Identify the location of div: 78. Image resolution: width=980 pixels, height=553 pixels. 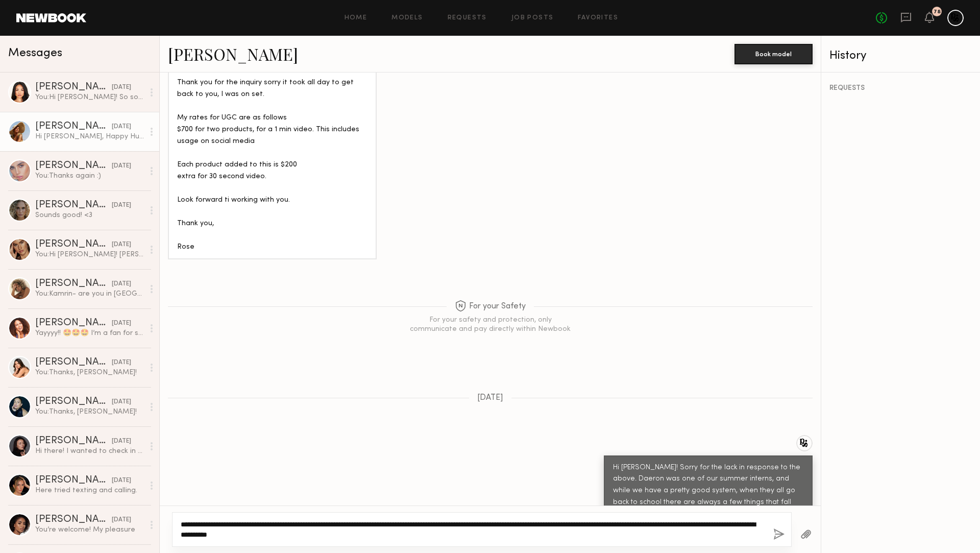
(937, 11).